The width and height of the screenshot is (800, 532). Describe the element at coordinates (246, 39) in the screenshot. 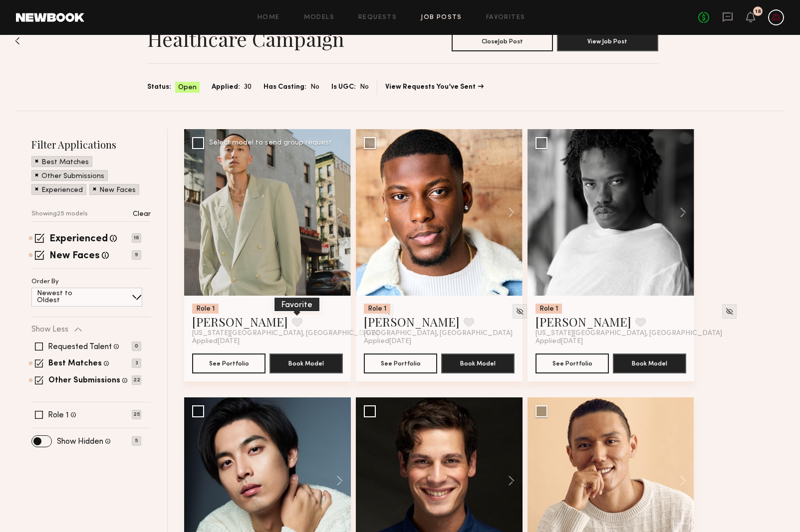

I see `h1: Healthcare Campaign` at that location.